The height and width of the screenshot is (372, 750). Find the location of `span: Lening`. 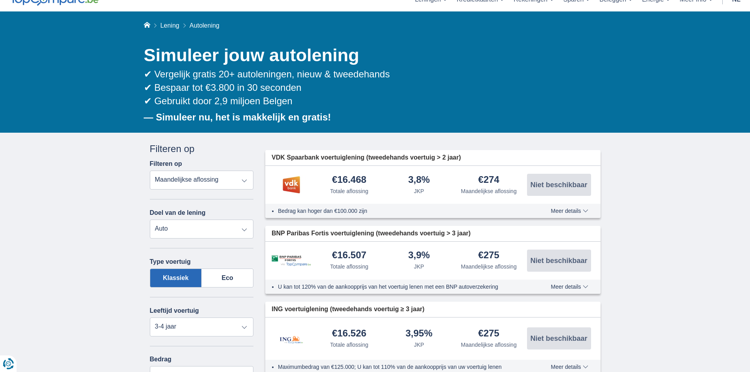

span: Lening is located at coordinates (170, 25).